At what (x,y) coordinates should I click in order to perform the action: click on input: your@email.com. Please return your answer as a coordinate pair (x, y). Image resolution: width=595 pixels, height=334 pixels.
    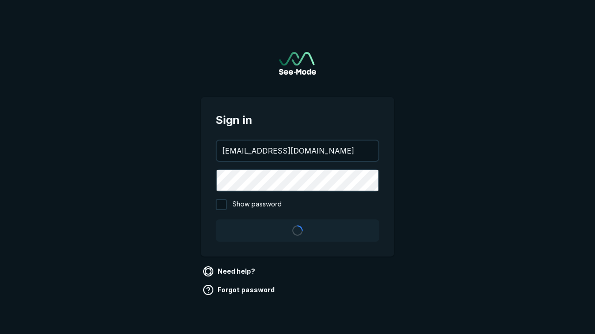
    Looking at the image, I should click on (297, 151).